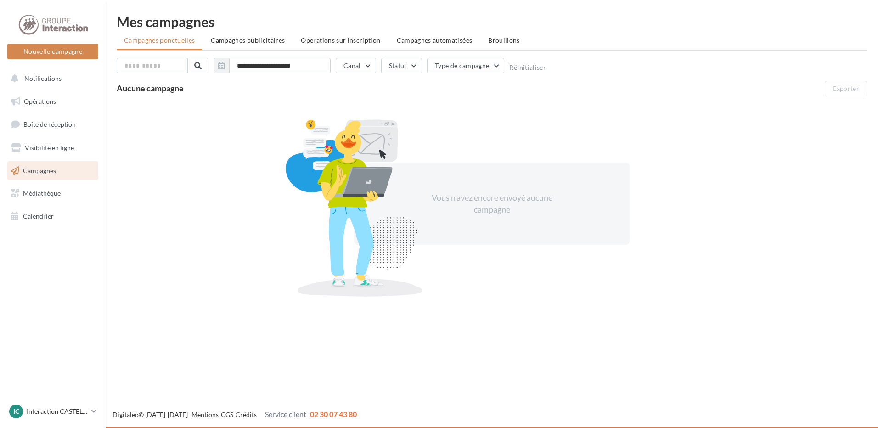 The width and height of the screenshot is (878, 428). I want to click on button: Canal, so click(356, 66).